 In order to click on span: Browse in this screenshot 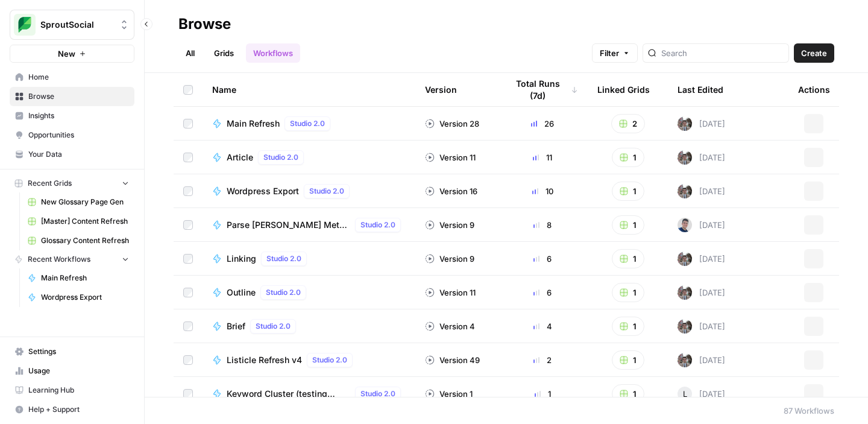, I will do `click(78, 97)`.